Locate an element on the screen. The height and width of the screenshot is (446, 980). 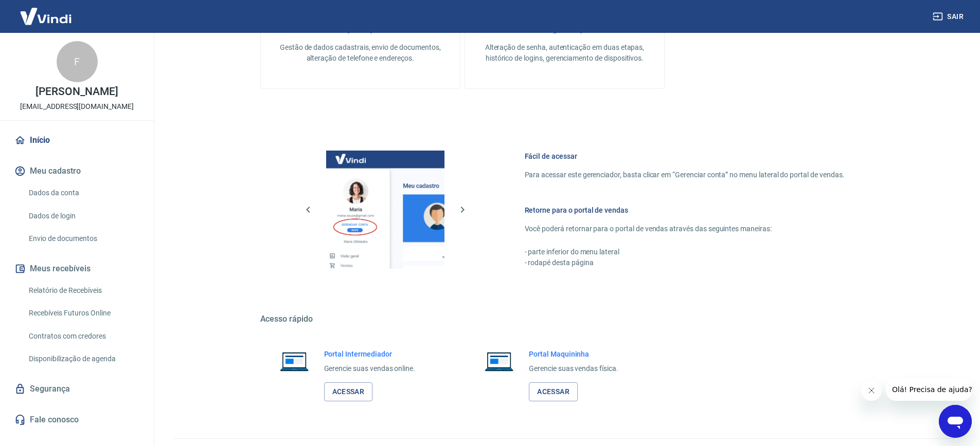
a: Disponibilização de agenda is located at coordinates (83, 359).